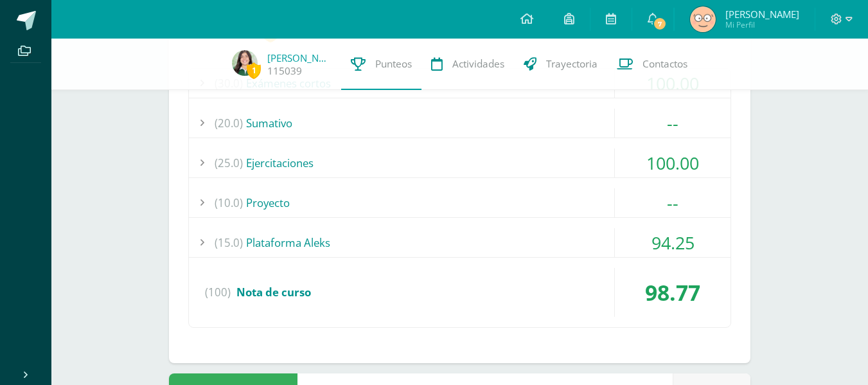 The height and width of the screenshot is (385, 868). Describe the element at coordinates (673, 163) in the screenshot. I see `div: 100.00` at that location.